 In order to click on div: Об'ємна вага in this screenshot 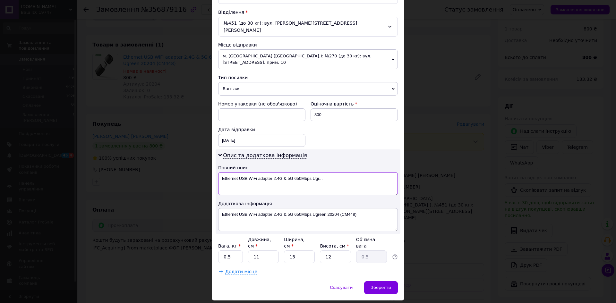, I will do `click(371, 243)`.